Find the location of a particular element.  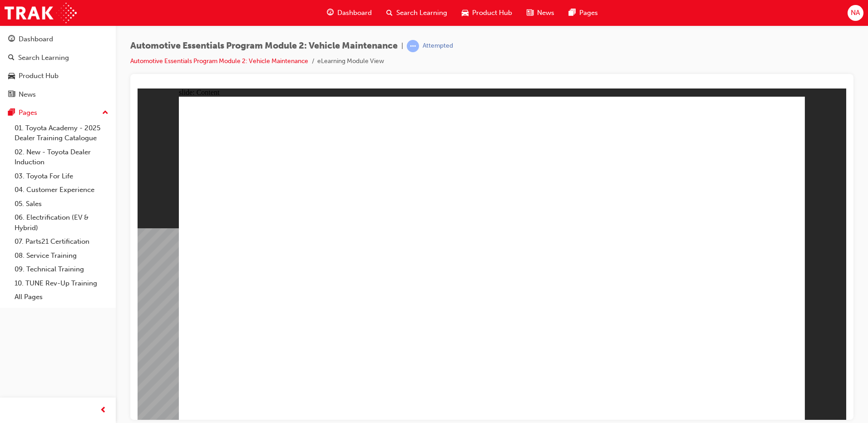

a: 03. Toyota For Life is located at coordinates (61, 176).